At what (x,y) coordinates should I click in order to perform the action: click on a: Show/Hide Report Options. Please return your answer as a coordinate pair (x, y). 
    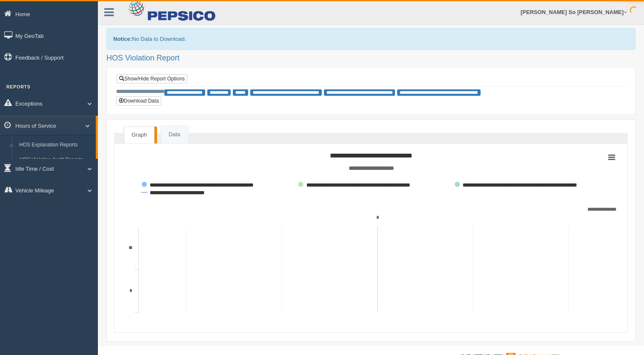
    Looking at the image, I should click on (152, 79).